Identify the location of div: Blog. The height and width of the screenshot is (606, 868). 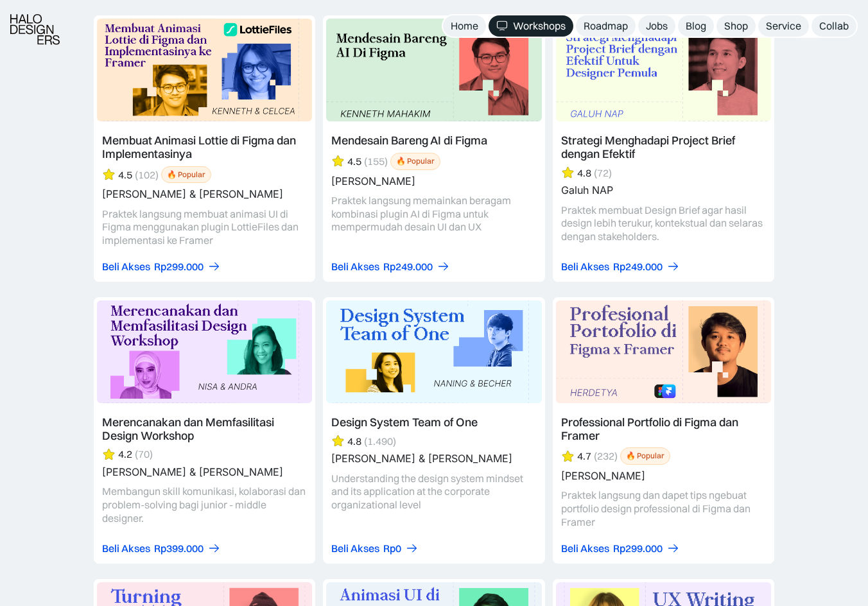
(696, 26).